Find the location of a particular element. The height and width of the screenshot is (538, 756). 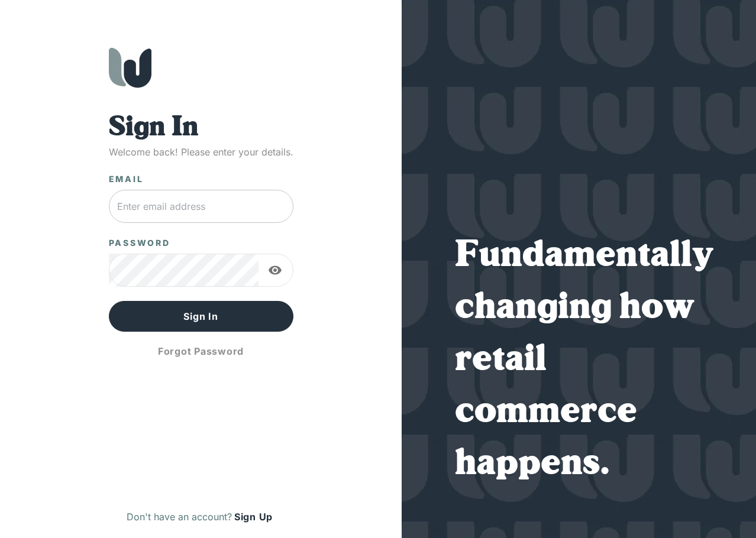

button: Sign Up is located at coordinates (253, 517).